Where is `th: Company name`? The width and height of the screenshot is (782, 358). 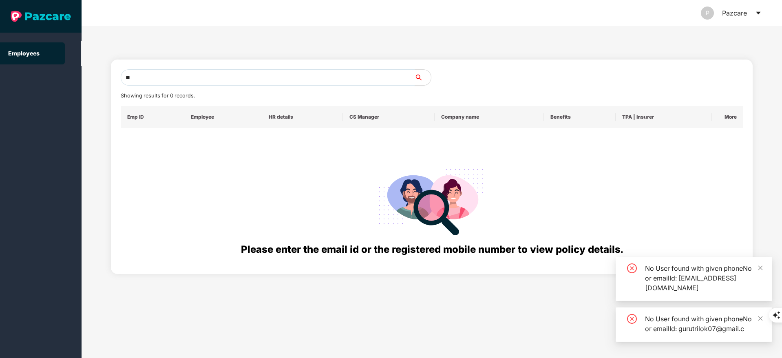
th: Company name is located at coordinates (489, 117).